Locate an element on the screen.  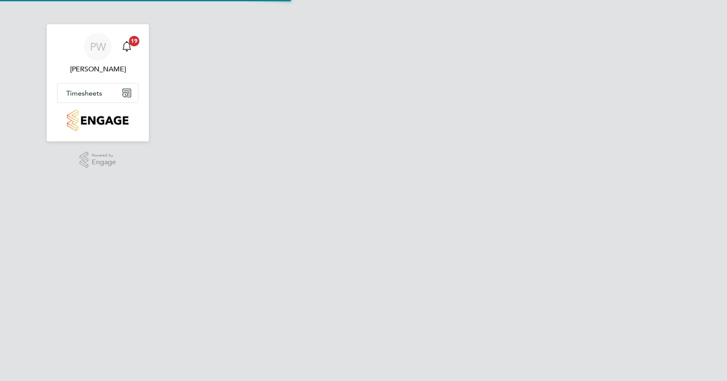
span: Timesheets is located at coordinates (84, 93).